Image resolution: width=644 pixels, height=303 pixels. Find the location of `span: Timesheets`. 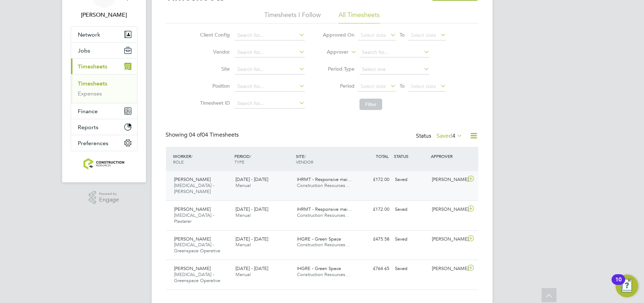

span: Timesheets is located at coordinates (93, 66).